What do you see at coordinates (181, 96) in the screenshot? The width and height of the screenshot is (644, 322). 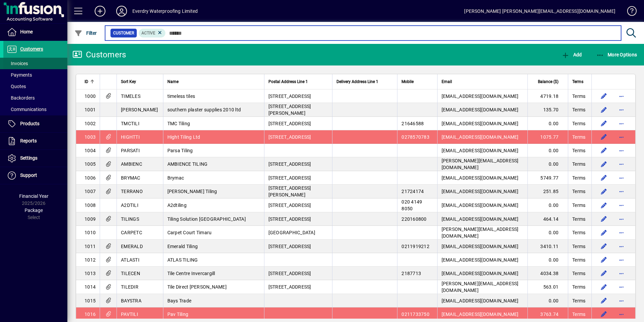 I see `span: timeless tiles` at bounding box center [181, 96].